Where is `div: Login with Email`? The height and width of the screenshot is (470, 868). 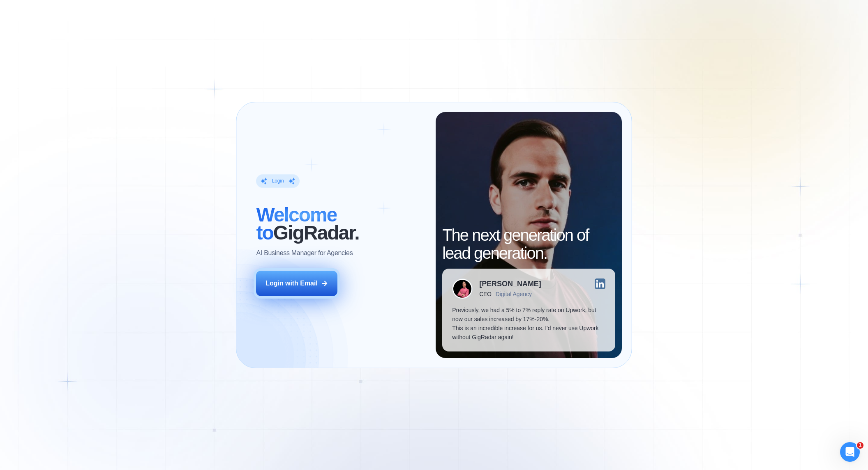
div: Login with Email is located at coordinates (291, 283).